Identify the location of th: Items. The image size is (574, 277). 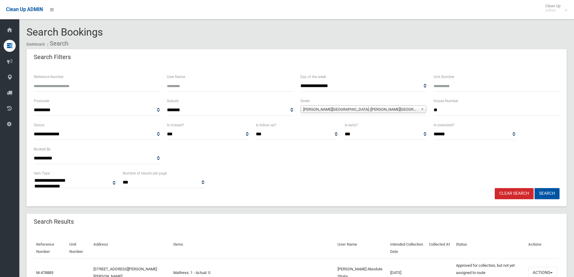
(253, 248).